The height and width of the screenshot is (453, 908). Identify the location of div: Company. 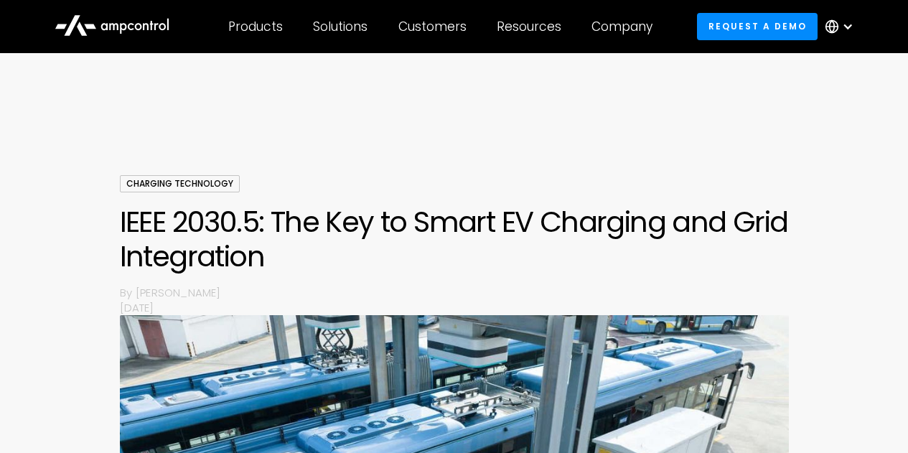
(622, 27).